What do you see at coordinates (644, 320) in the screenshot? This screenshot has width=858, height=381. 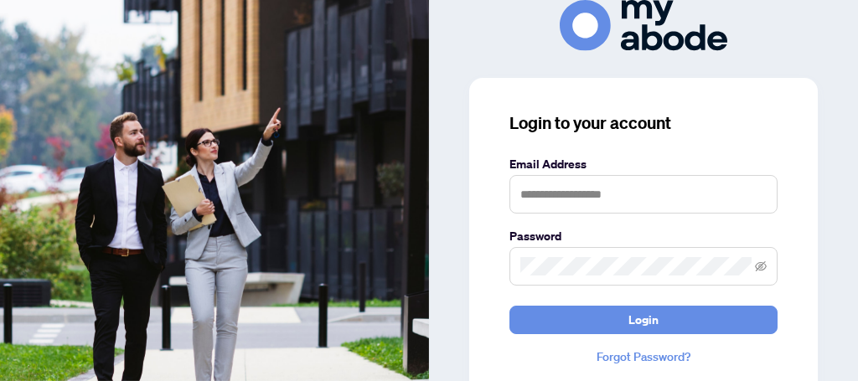 I see `span: Login` at bounding box center [644, 320].